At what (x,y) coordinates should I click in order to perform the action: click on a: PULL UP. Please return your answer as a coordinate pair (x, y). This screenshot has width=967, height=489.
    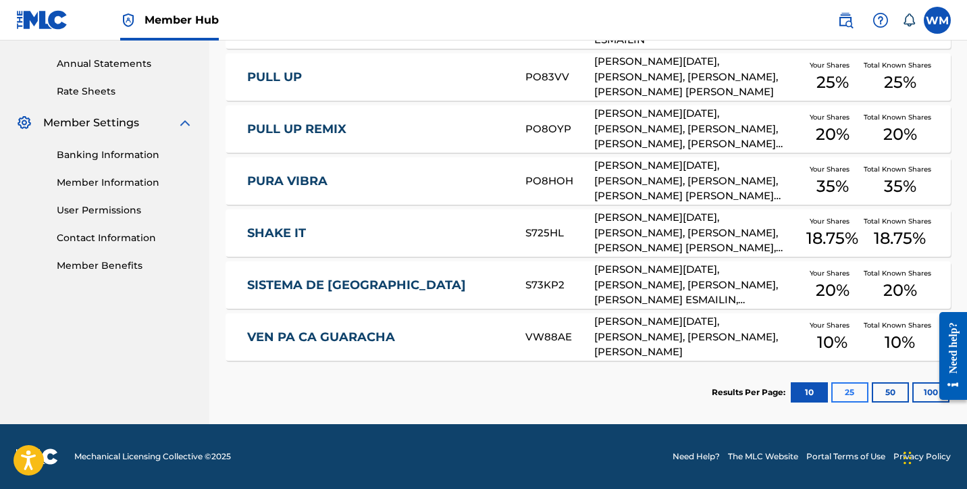
    Looking at the image, I should click on (377, 77).